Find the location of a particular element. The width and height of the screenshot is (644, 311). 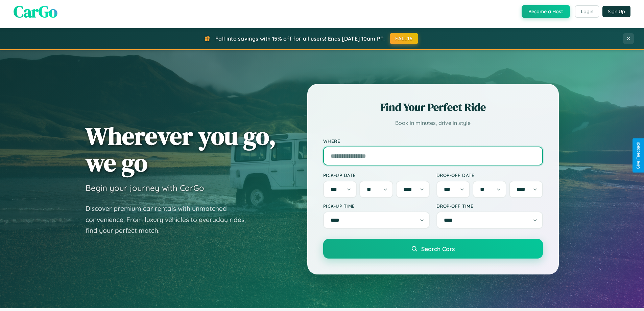

label: Drop-off Time is located at coordinates (489, 205).